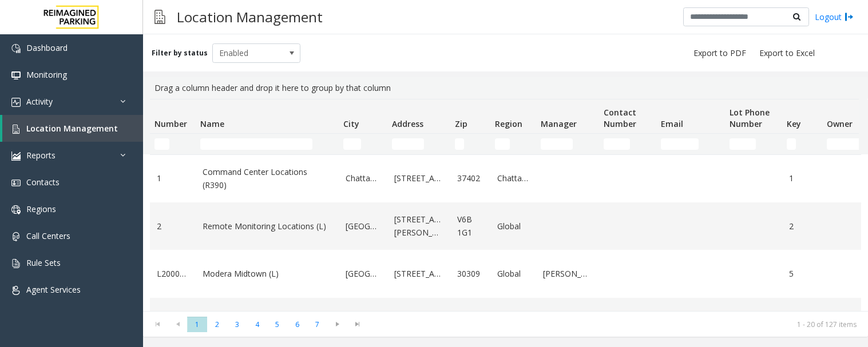 This screenshot has width=868, height=347. I want to click on span: Page 1, so click(197, 325).